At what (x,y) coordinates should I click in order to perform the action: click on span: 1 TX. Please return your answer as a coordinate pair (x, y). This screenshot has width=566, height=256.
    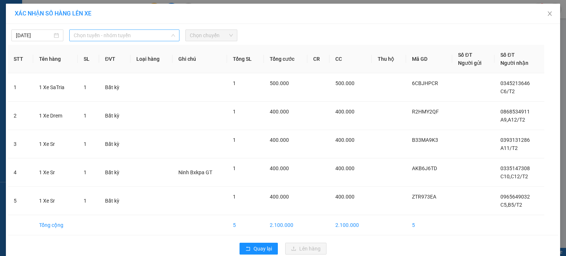
    Looking at the image, I should click on (77, 57).